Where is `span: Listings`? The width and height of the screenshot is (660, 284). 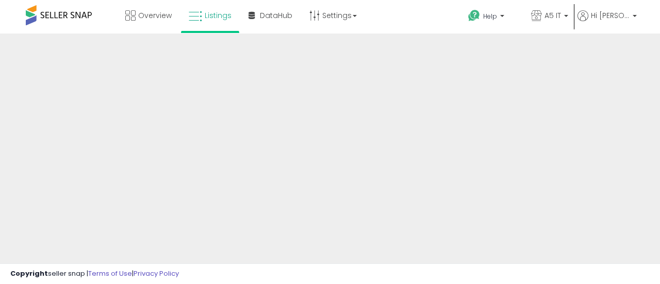 span: Listings is located at coordinates (218, 15).